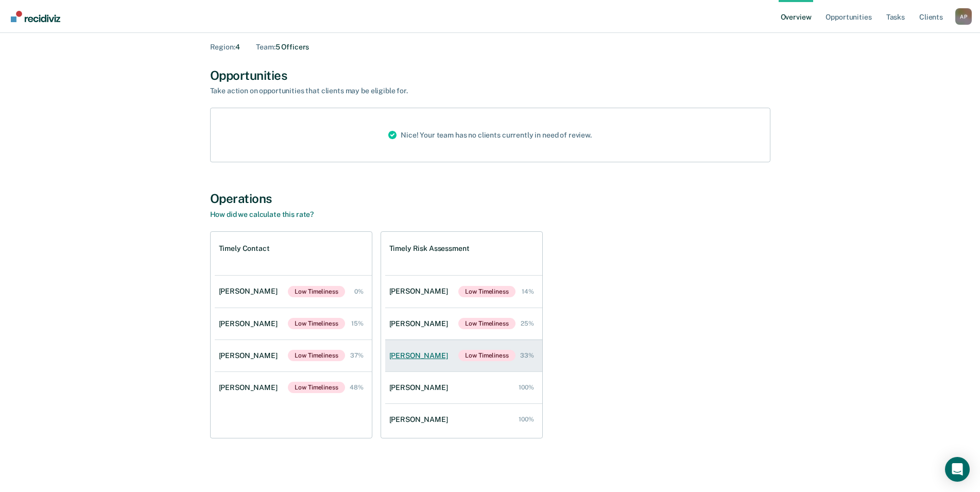 This screenshot has width=980, height=492. What do you see at coordinates (963, 17) in the screenshot?
I see `button: Profile dropdown button` at bounding box center [963, 17].